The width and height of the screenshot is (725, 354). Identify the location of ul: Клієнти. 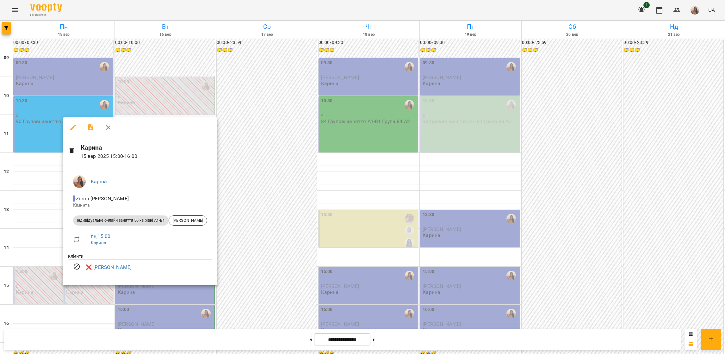
(140, 265).